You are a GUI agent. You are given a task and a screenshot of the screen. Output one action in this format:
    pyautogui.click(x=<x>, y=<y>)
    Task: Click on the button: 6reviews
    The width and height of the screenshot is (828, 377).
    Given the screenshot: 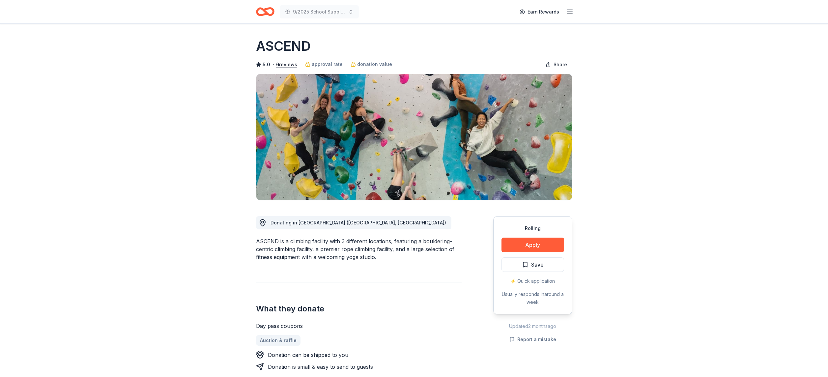 What is the action you would take?
    pyautogui.click(x=287, y=65)
    